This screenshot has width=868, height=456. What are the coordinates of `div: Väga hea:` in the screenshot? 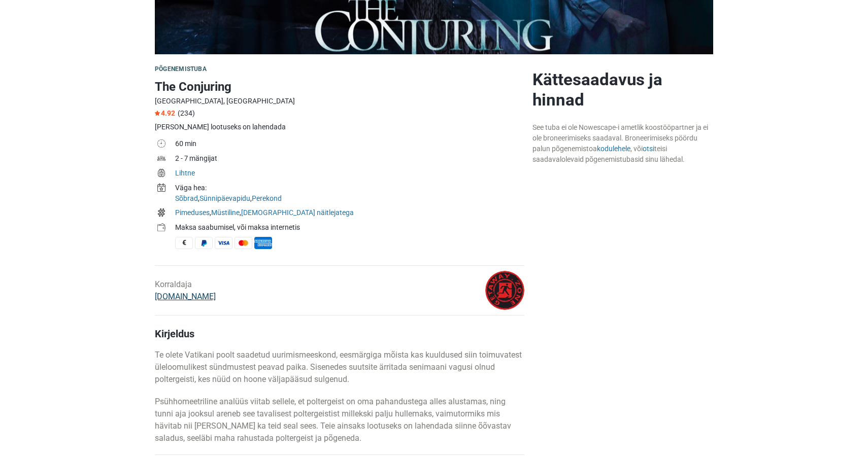 It's located at (349, 188).